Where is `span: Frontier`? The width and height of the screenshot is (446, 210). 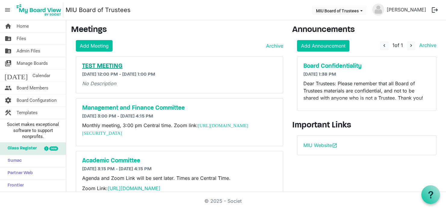 span: Frontier is located at coordinates (14, 185).